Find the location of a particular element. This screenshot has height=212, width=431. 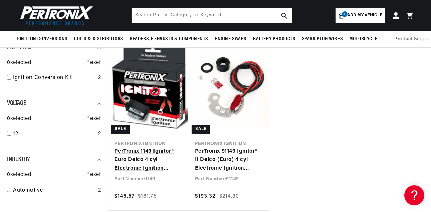

span: Motorcycle is located at coordinates (363, 39).